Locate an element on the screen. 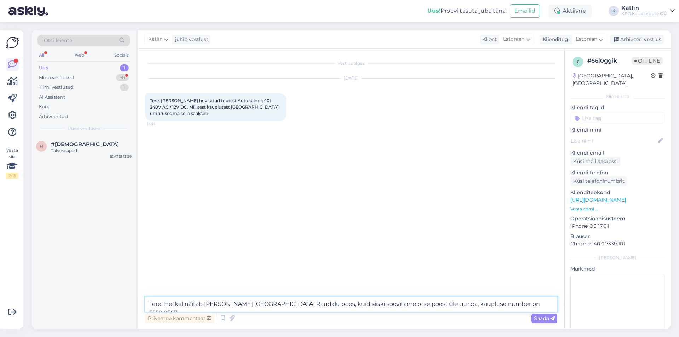 The image size is (679, 337). div: Arhiveeri vestlus is located at coordinates (637, 39).